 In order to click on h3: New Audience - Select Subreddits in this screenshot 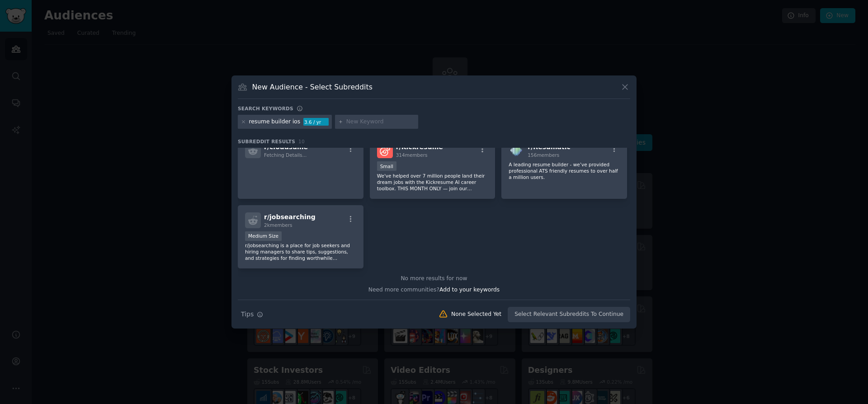, I will do `click(312, 87)`.